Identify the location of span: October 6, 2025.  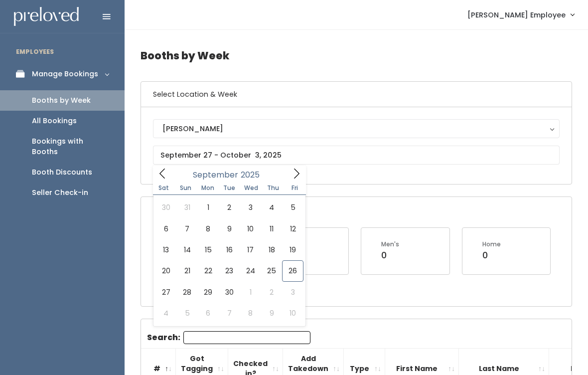
(209, 313).